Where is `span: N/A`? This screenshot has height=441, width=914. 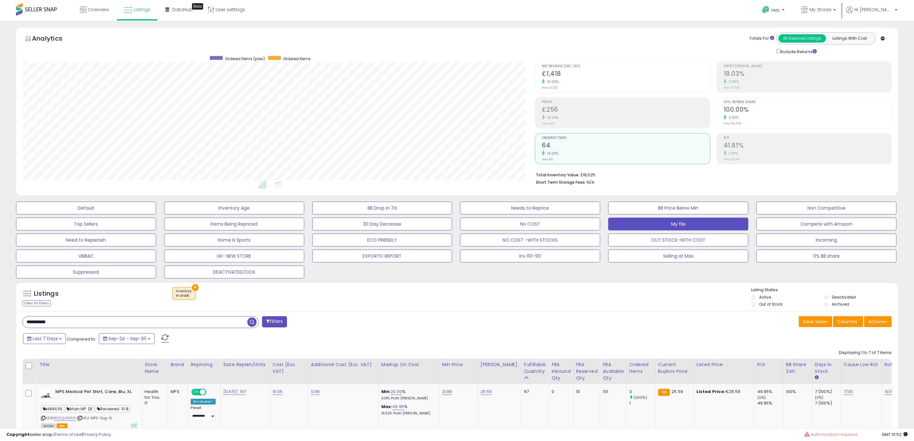 span: N/A is located at coordinates (591, 182).